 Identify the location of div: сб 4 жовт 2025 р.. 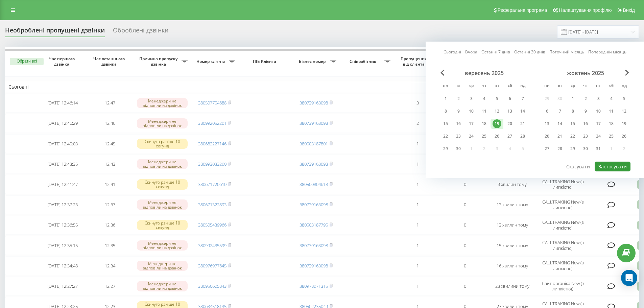
(611, 99).